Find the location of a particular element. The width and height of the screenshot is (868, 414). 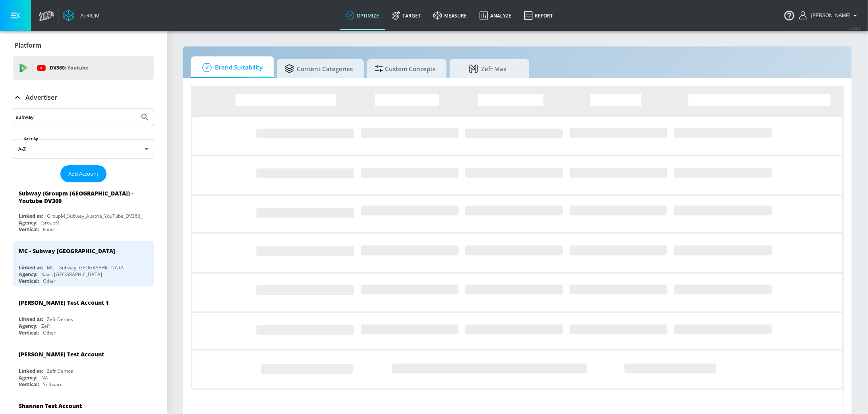

a: Atrium is located at coordinates (81, 15).